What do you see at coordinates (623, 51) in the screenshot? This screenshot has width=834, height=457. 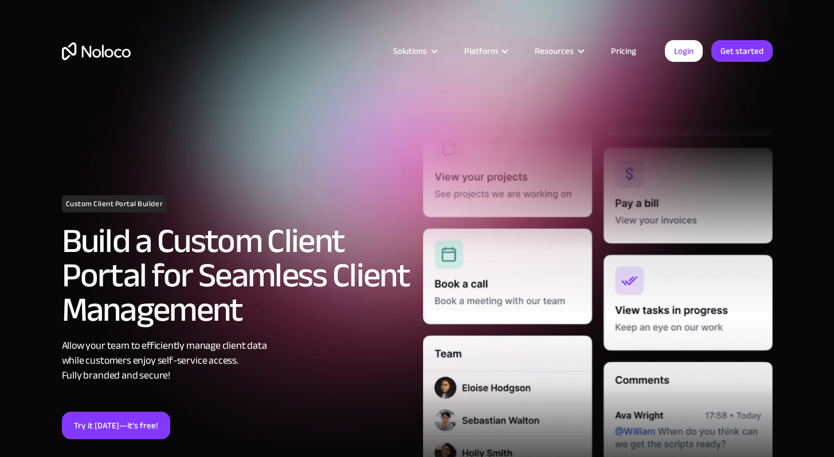 I see `a: Pricing` at bounding box center [623, 51].